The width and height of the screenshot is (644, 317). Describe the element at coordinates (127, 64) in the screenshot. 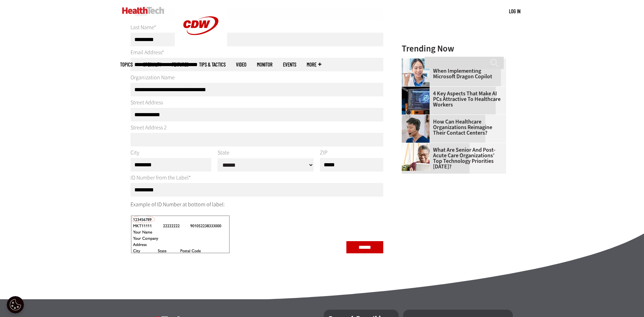

I see `span: Topics` at that location.